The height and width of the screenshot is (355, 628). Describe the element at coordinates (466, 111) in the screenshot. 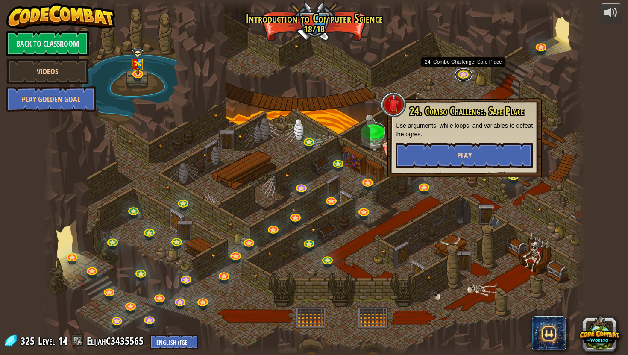

I see `span: 24. Combo Challenge. Safe Place` at that location.